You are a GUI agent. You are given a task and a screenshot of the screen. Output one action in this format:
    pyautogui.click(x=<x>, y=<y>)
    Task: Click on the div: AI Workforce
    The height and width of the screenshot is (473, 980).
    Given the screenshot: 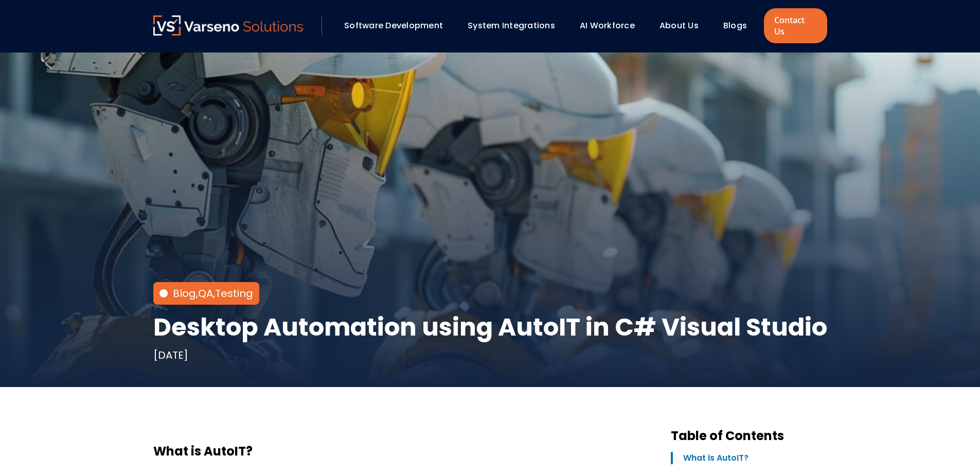 What is the action you would take?
    pyautogui.click(x=611, y=26)
    